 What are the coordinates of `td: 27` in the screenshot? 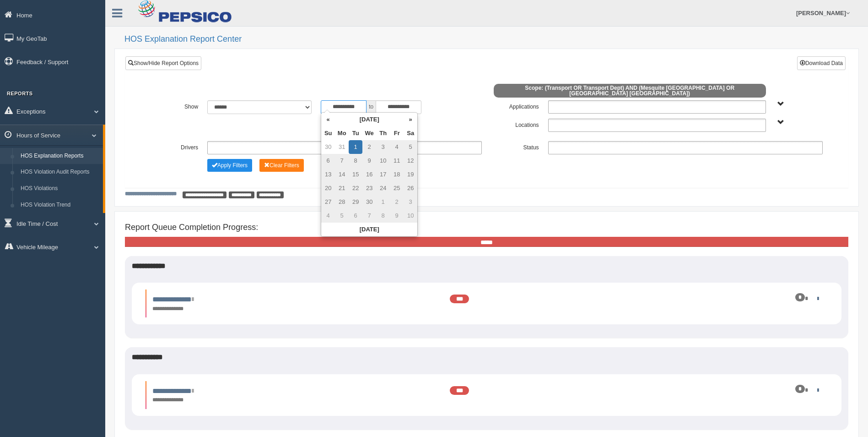 It's located at (328, 202).